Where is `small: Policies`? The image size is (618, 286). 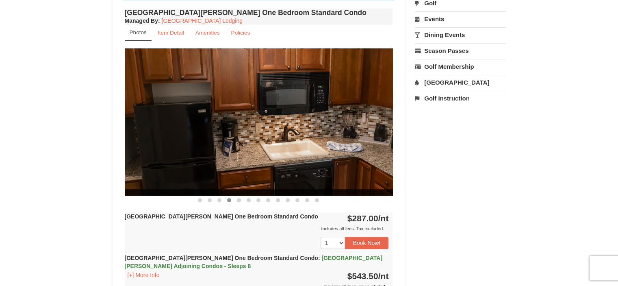
small: Policies is located at coordinates (240, 33).